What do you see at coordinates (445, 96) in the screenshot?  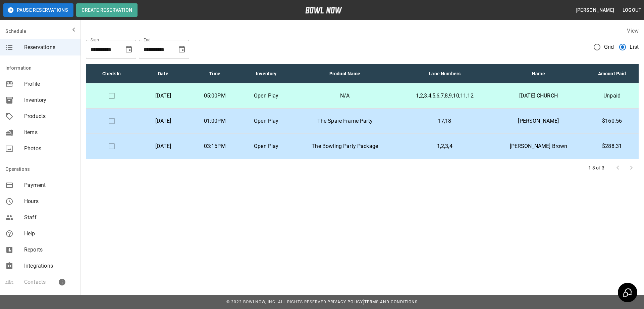 I see `p: 1,2,3,4,5,6,7,8,9,10,11,12` at bounding box center [445, 96].